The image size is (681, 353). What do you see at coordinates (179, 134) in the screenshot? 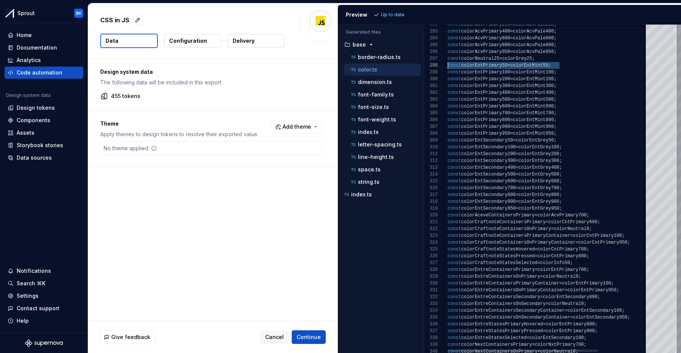
I see `p: Apply themes to design tokens to resolve their exported value.` at bounding box center [179, 134].